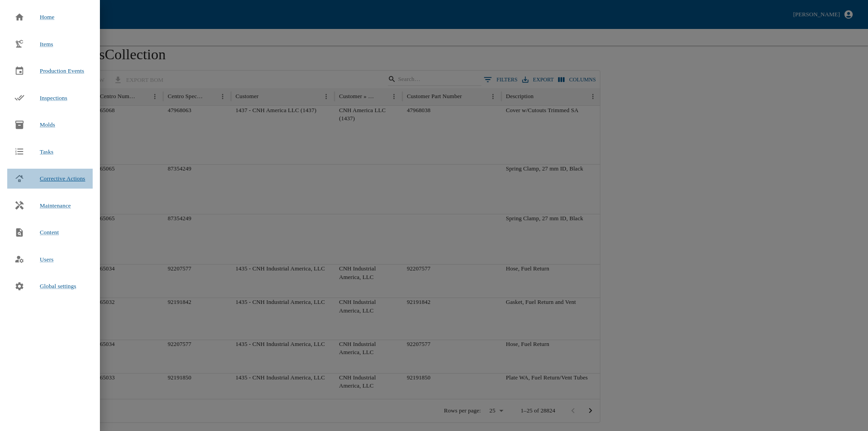  Describe the element at coordinates (34, 44) in the screenshot. I see `a: Items` at that location.